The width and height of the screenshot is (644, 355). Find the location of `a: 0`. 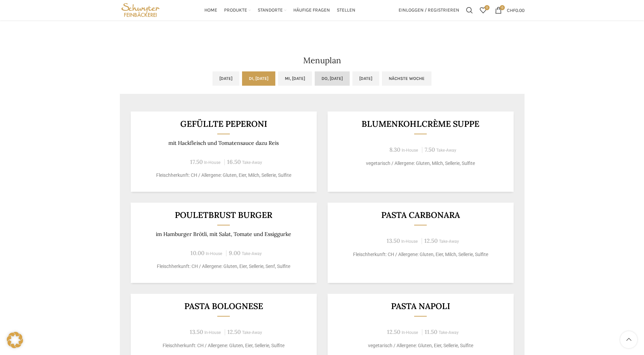

a: 0 is located at coordinates (483, 10).